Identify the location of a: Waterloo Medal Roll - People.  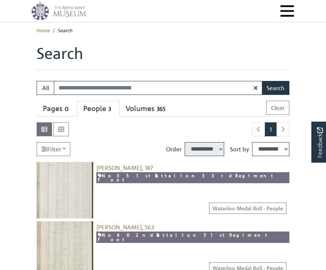
(248, 208).